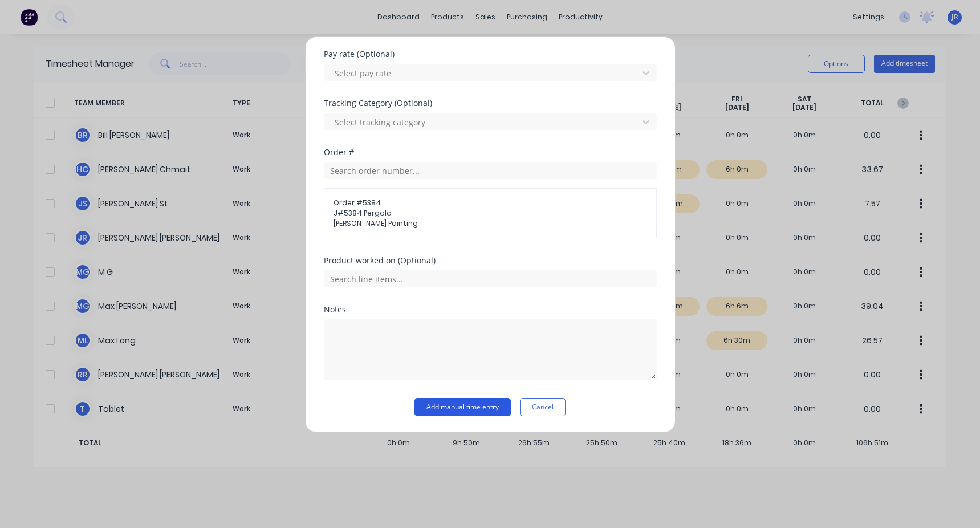 Image resolution: width=980 pixels, height=528 pixels. What do you see at coordinates (491, 54) in the screenshot?
I see `div: Pay rate (Optional)` at bounding box center [491, 54].